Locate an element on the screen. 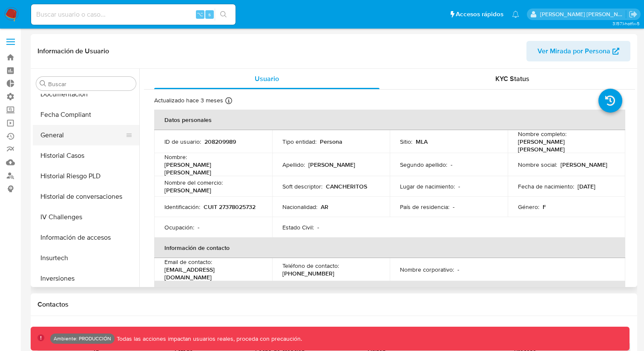 Image resolution: width=644 pixels, height=351 pixels. p: Segundo apellido : is located at coordinates (424, 165).